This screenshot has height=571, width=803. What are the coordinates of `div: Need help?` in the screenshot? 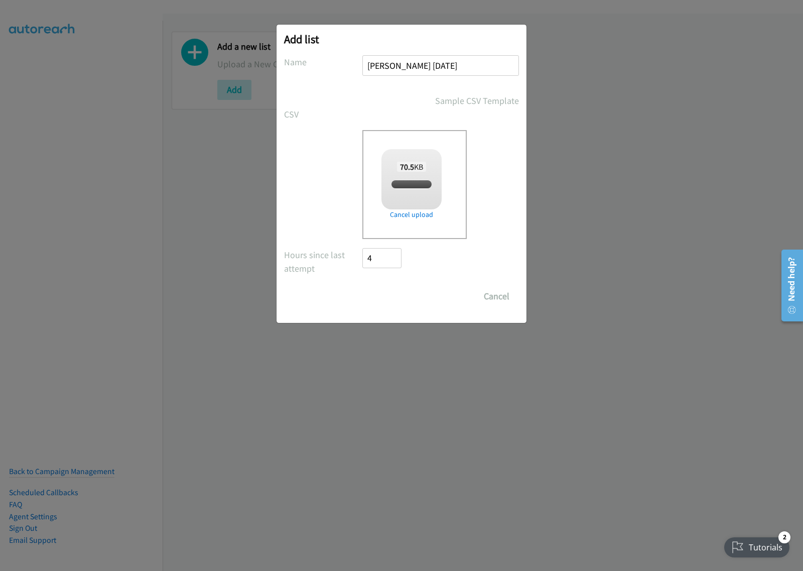 It's located at (18, 34).